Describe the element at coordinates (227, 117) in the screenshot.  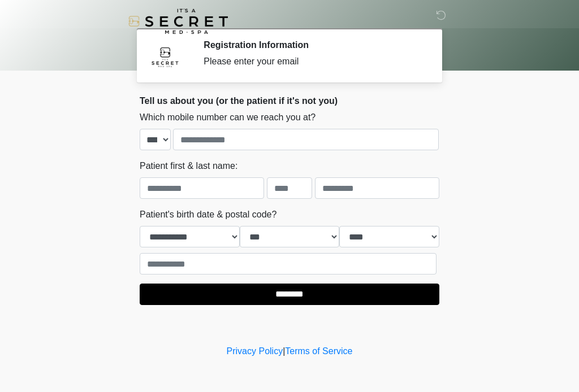
I see `label: Which mobile number can we reach you at?` at that location.